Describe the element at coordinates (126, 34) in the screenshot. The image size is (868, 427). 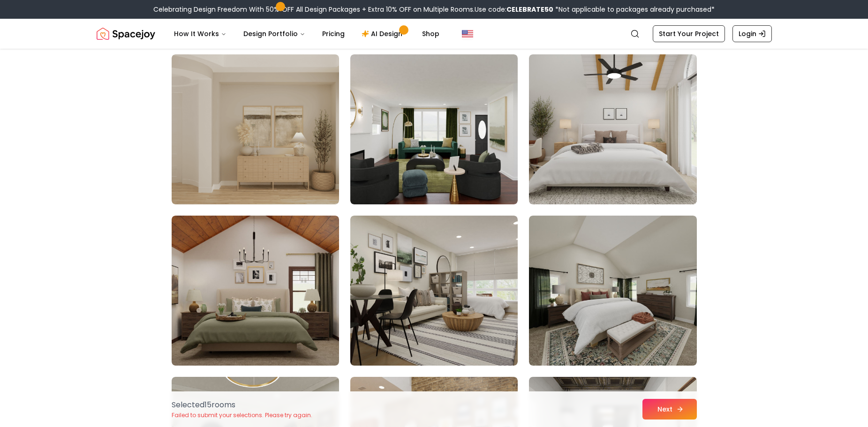
I see `img: Spacejoy Logo` at that location.